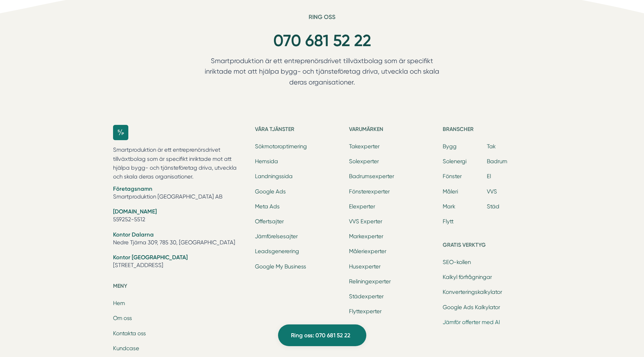 The width and height of the screenshot is (644, 357). What do you see at coordinates (267, 161) in the screenshot?
I see `a: Hemsida` at bounding box center [267, 161].